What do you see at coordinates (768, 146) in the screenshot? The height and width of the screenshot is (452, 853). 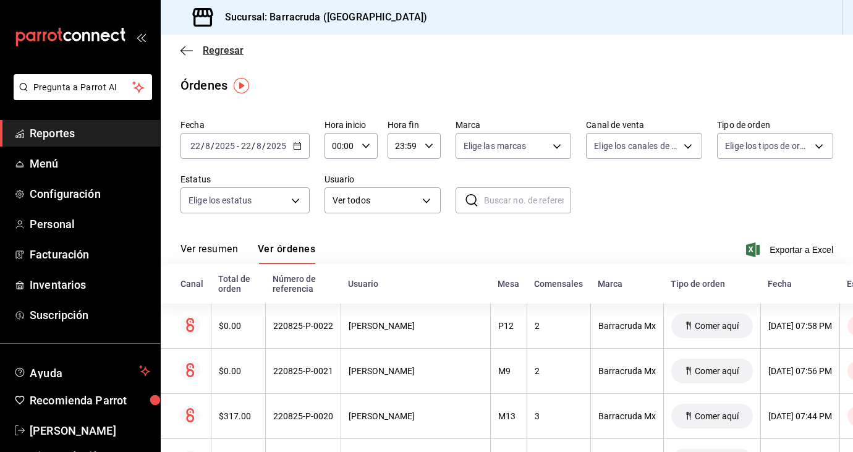 I see `span: Elige los tipos de orden` at bounding box center [768, 146].